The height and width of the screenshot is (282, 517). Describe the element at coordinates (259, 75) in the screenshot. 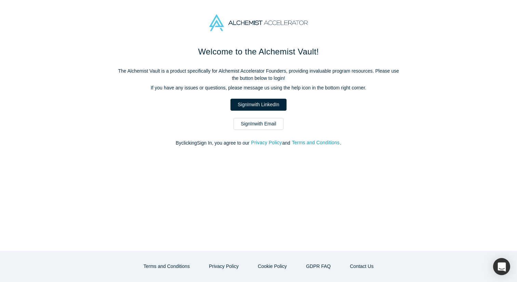

I see `p: The Alchemist Vault is a product specifically for Alchemist Accelerator Founders, providing inval...` at that location.